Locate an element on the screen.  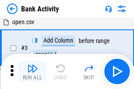
img: Main button is located at coordinates (117, 71).